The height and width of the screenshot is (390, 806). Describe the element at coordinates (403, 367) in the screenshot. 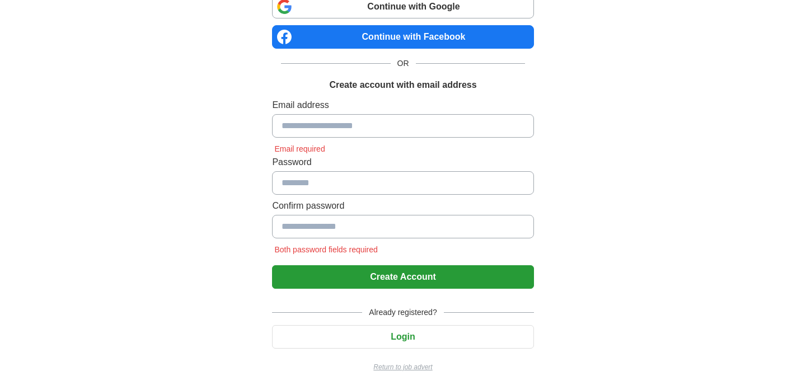

I see `p: Return to job advert` at that location.